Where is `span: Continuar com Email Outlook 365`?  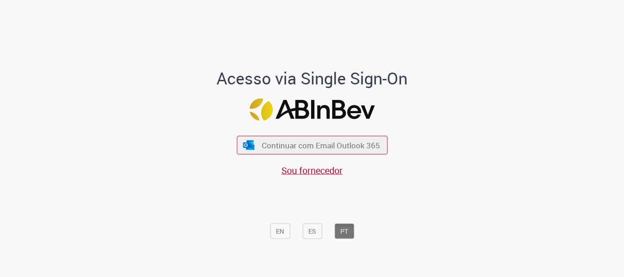 span: Continuar com Email Outlook 365 is located at coordinates (321, 145).